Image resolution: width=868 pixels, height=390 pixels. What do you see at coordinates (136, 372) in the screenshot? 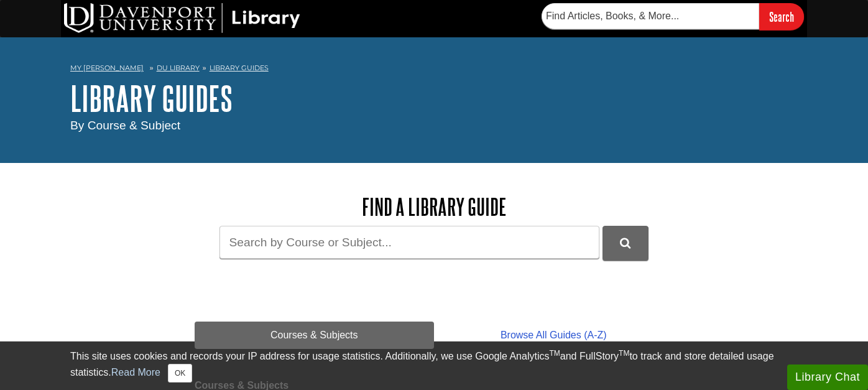
I see `a: Read More` at bounding box center [136, 372].